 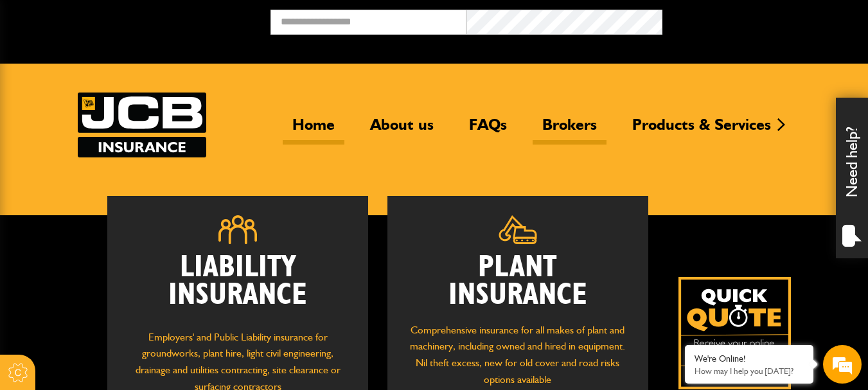 What do you see at coordinates (125, 255) in the screenshot?
I see `textarea: Type your message and hit 'Enter'` at bounding box center [125, 255].